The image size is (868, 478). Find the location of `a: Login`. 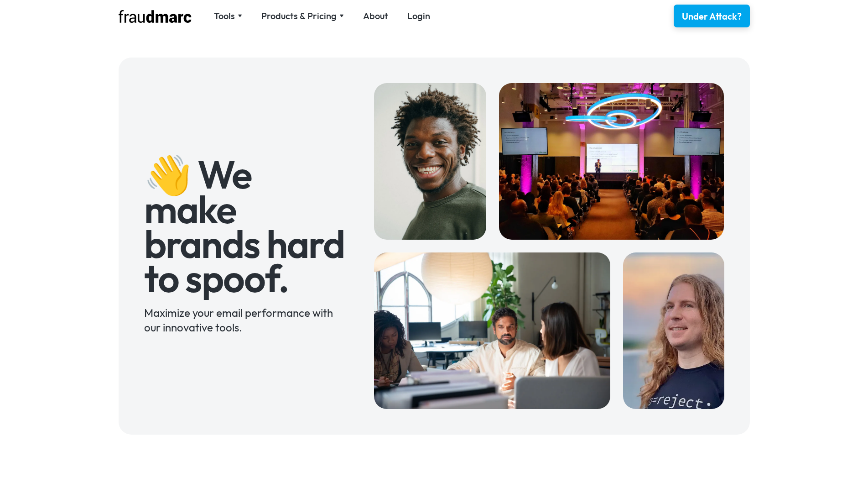

a: Login is located at coordinates (419, 16).